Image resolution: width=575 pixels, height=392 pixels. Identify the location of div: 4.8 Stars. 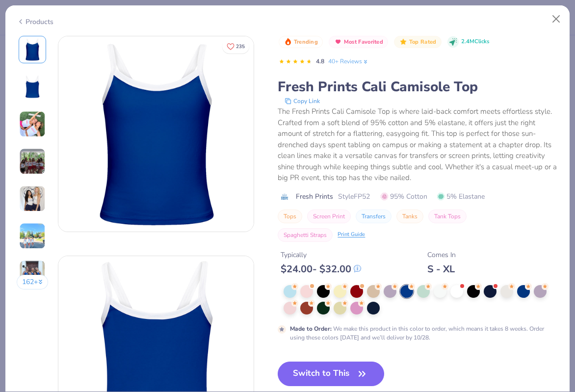
(295, 62).